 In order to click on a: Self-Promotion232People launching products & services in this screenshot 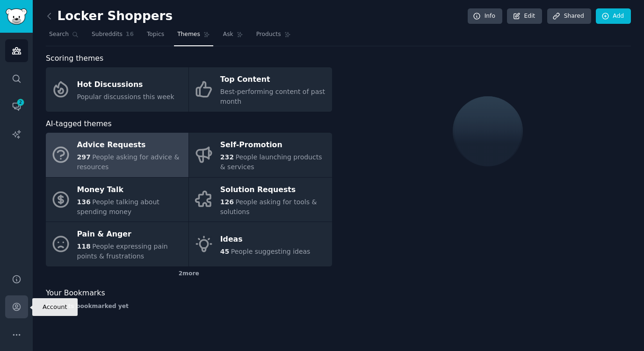, I will do `click(260, 154)`.